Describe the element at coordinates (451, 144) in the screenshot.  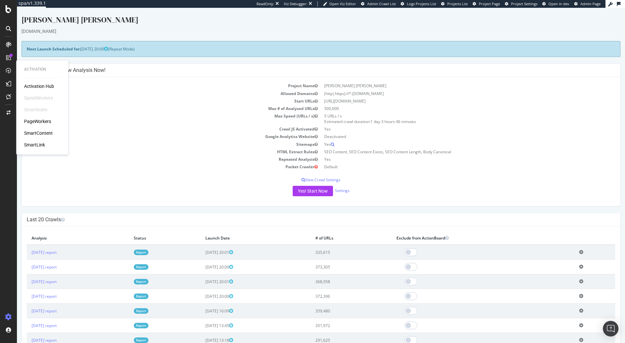
I see `td: SEO Content, SEO Content Exists, SEO Content Length, Body Canonical` at that location.